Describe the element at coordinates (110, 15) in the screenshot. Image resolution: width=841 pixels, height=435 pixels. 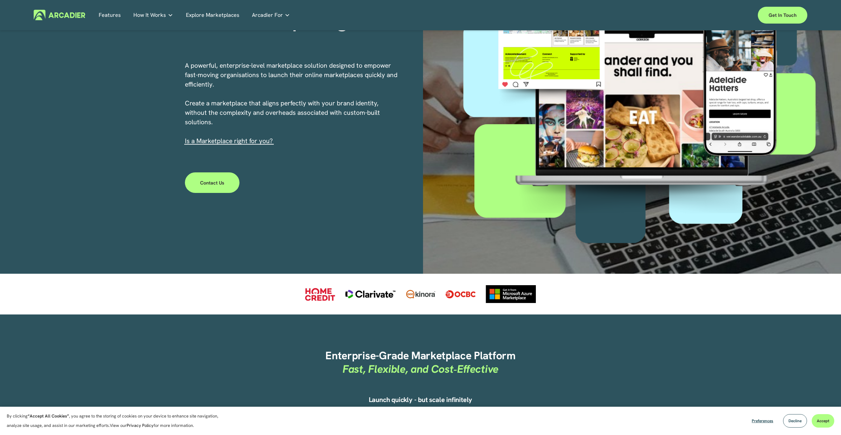
I see `a: Features` at that location.